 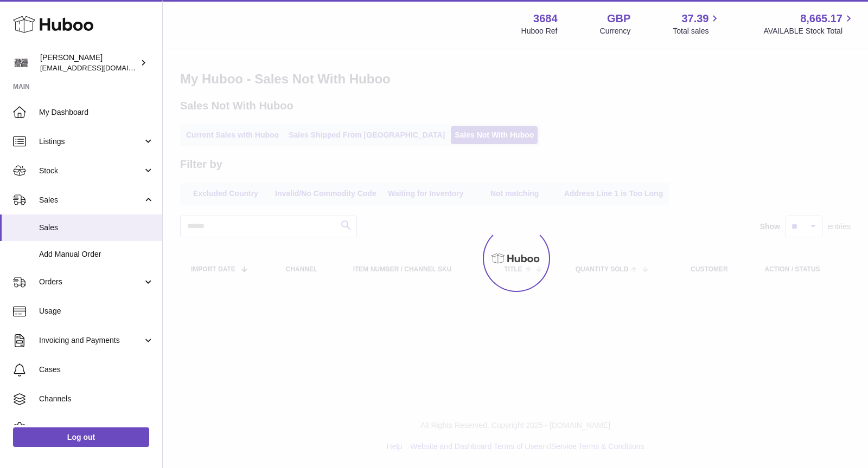 I want to click on img: theinternationalventure@gmail.com, so click(x=21, y=63).